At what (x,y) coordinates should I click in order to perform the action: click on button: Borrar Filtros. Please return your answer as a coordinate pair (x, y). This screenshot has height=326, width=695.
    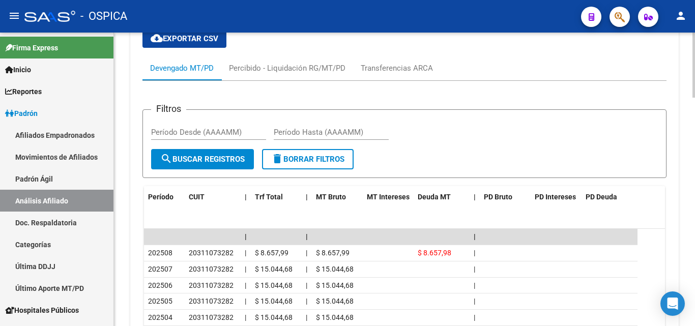
    Looking at the image, I should click on (308, 159).